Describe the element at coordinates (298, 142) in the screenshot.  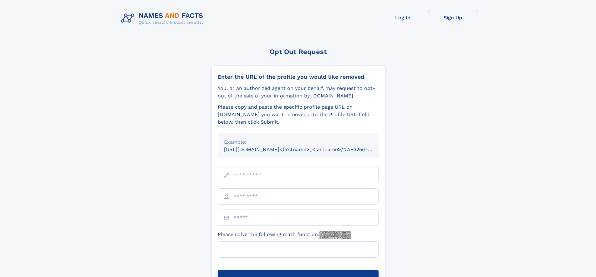
I see `div: Example:` at that location.